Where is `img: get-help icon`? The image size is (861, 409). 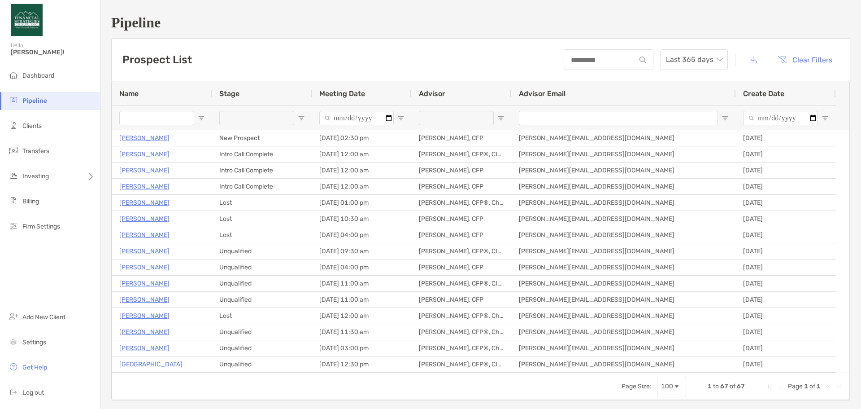 img: get-help icon is located at coordinates (13, 366).